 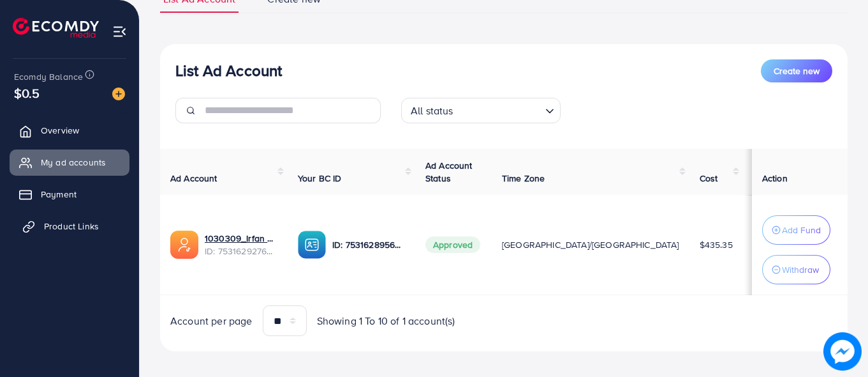 What do you see at coordinates (70, 130) in the screenshot?
I see `a: Overview` at bounding box center [70, 130].